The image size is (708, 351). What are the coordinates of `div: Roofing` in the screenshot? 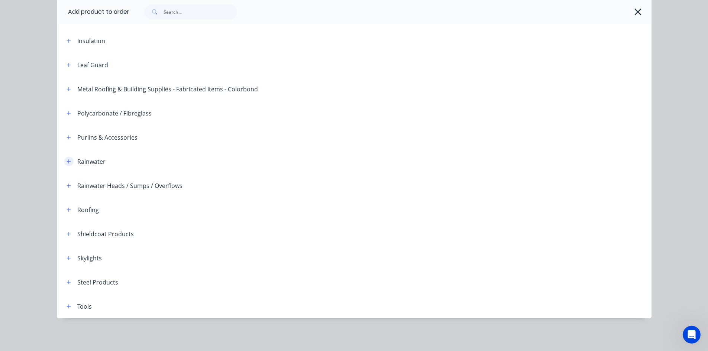 It's located at (88, 210).